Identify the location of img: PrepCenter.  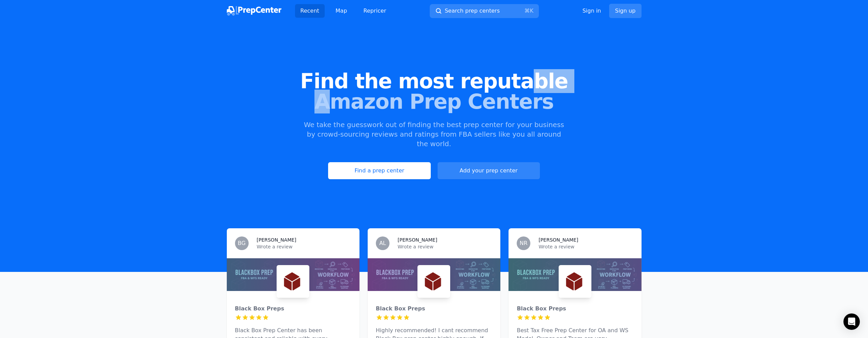
(254, 11).